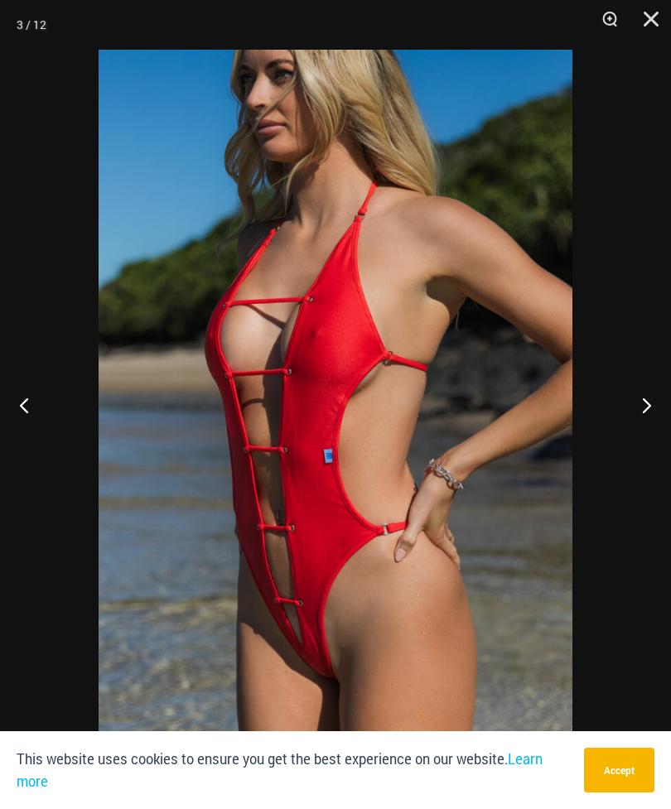 The height and width of the screenshot is (809, 671). I want to click on button: Next, so click(639, 405).